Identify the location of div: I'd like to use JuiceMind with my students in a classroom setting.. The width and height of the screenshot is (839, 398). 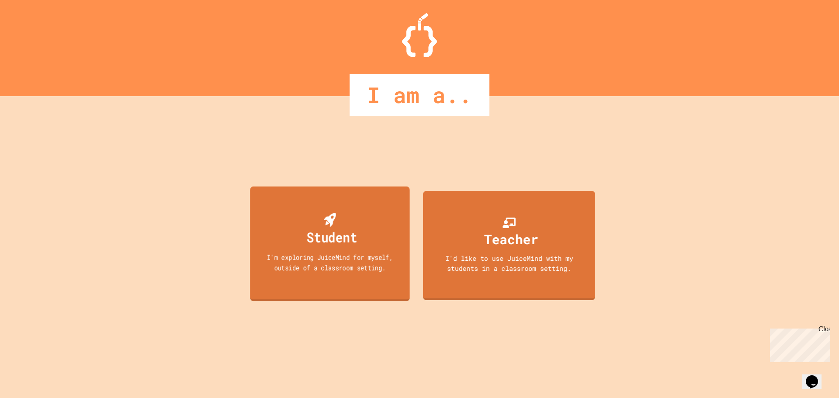
(509, 263).